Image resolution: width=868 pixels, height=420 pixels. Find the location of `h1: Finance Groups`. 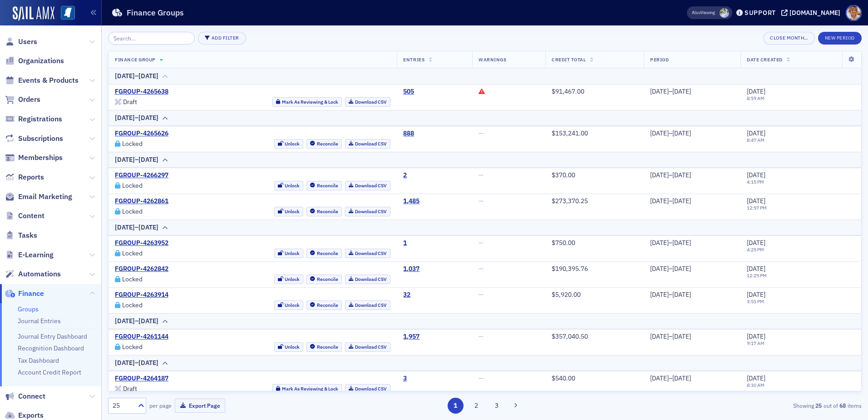

h1: Finance Groups is located at coordinates (156, 13).